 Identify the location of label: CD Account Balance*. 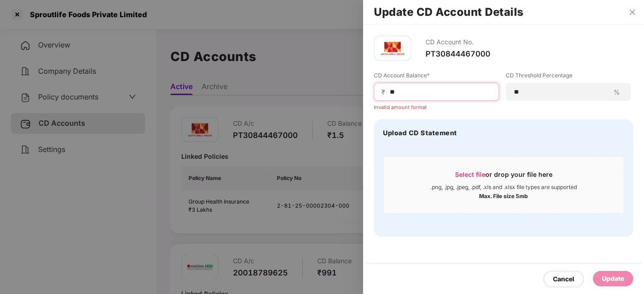
(437, 77).